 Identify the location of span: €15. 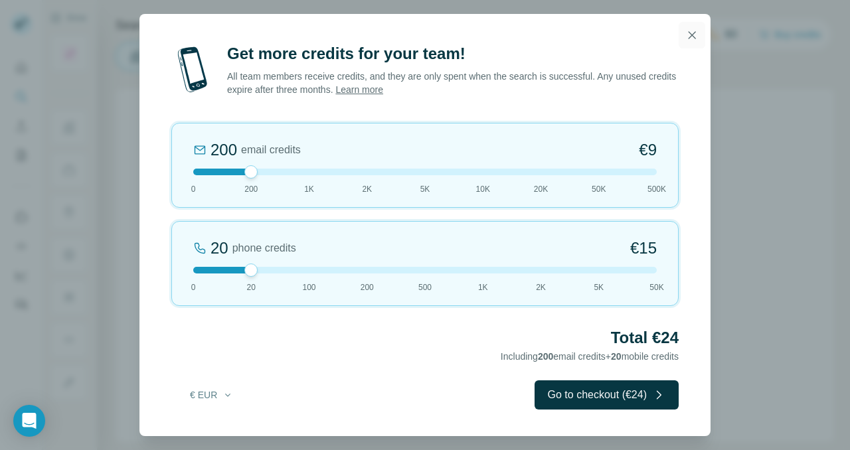
(643, 248).